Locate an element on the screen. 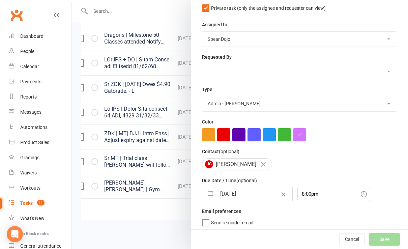 The height and width of the screenshot is (249, 408). div: Payments is located at coordinates (31, 82).